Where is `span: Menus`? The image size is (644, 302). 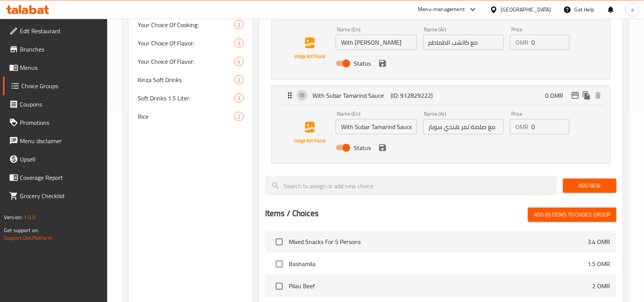
span: Menus is located at coordinates (60, 67).